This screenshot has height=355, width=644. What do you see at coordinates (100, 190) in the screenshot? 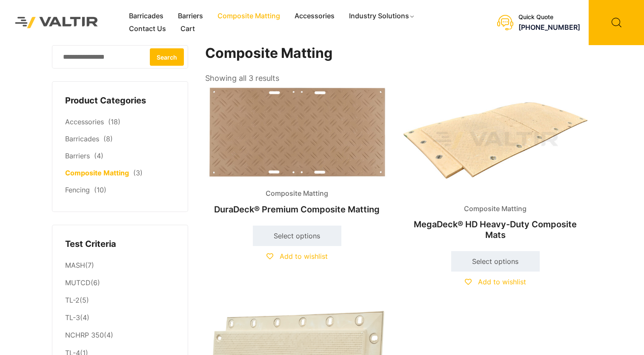
I see `span: (10)` at bounding box center [100, 190].